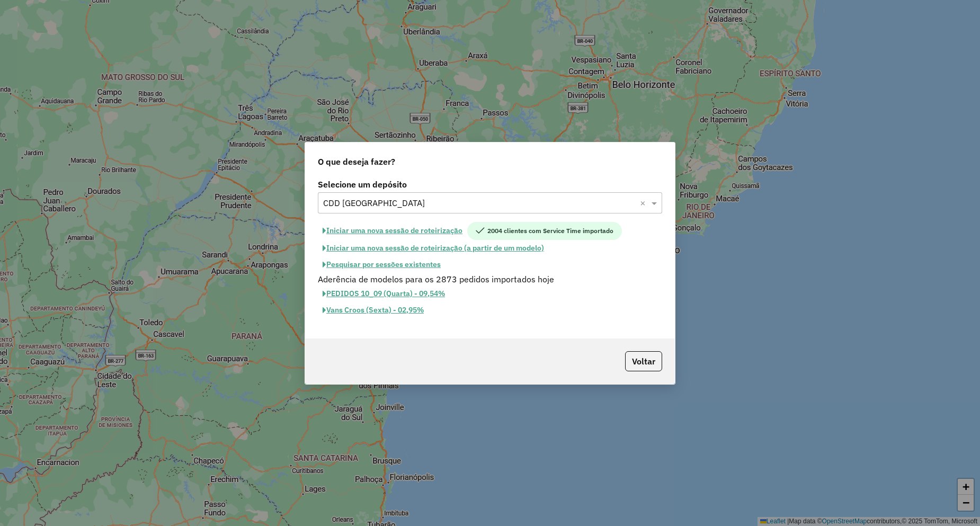 Image resolution: width=980 pixels, height=526 pixels. What do you see at coordinates (545, 231) in the screenshot?
I see `span: 2004 clientes com Service Time importado` at bounding box center [545, 231].